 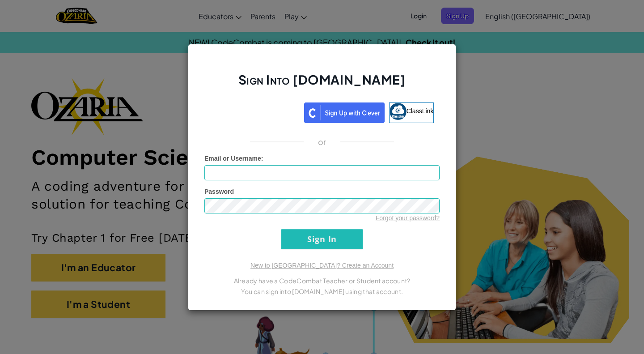 What do you see at coordinates (408, 218) in the screenshot?
I see `a: Forgot your password?` at bounding box center [408, 218].